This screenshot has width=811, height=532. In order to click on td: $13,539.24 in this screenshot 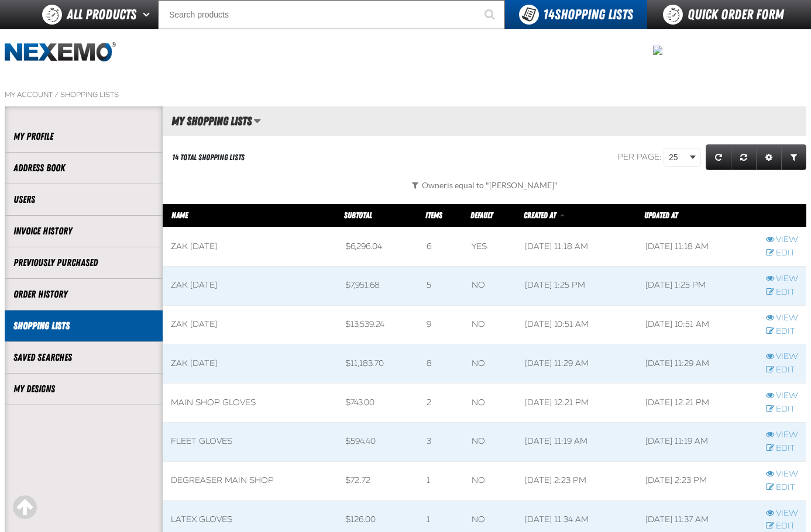, I will do `click(377, 325)`.